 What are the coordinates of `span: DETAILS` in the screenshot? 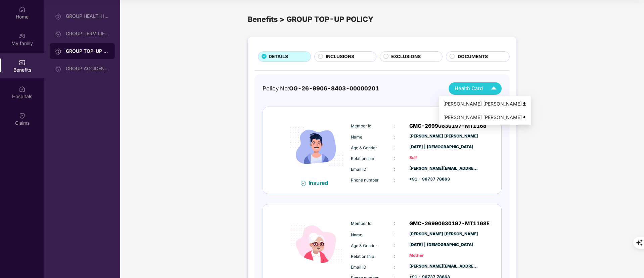 It's located at (278, 56).